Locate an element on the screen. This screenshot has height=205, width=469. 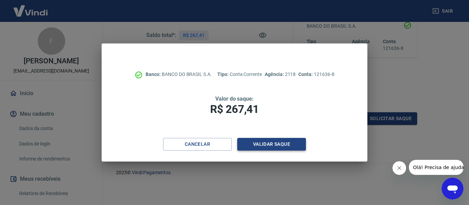
p: 2118 is located at coordinates (280, 74).